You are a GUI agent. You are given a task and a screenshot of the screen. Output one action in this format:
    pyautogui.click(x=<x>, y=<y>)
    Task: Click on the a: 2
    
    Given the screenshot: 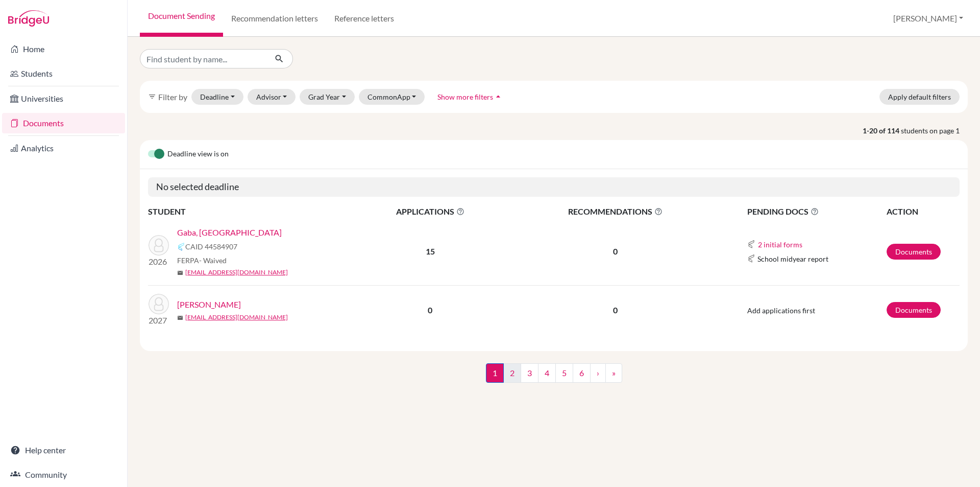 What is the action you would take?
    pyautogui.click(x=512, y=373)
    